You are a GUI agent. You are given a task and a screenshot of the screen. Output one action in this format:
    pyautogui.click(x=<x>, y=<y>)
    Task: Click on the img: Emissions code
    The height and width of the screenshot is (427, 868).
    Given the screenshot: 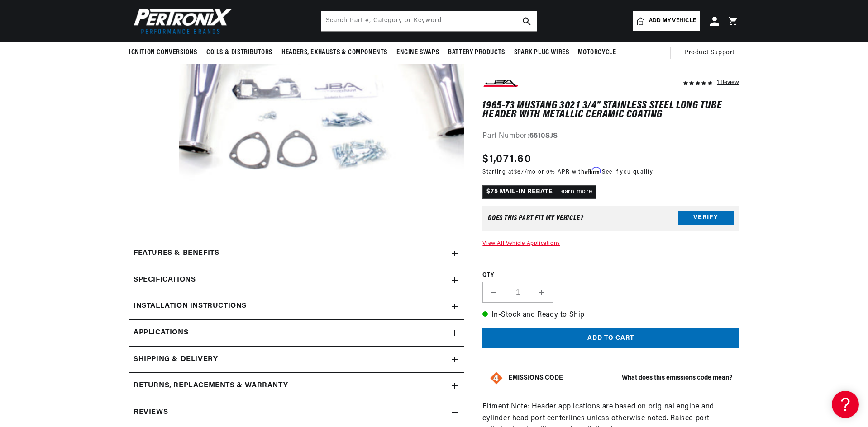 What is the action you would take?
    pyautogui.click(x=496, y=379)
    